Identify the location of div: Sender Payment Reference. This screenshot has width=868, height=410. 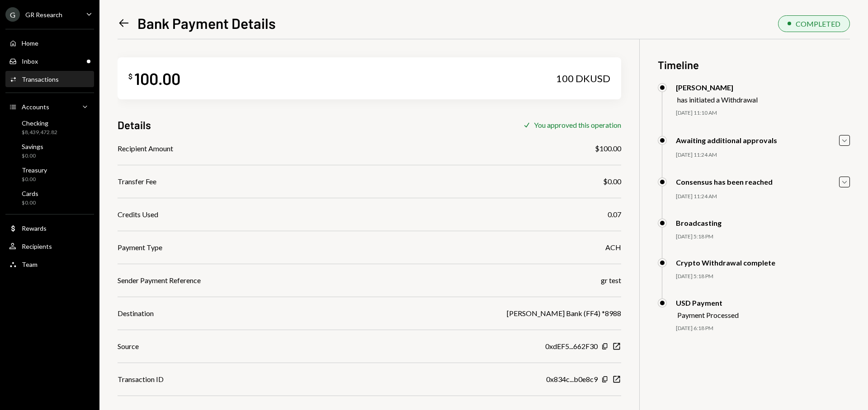
(159, 280).